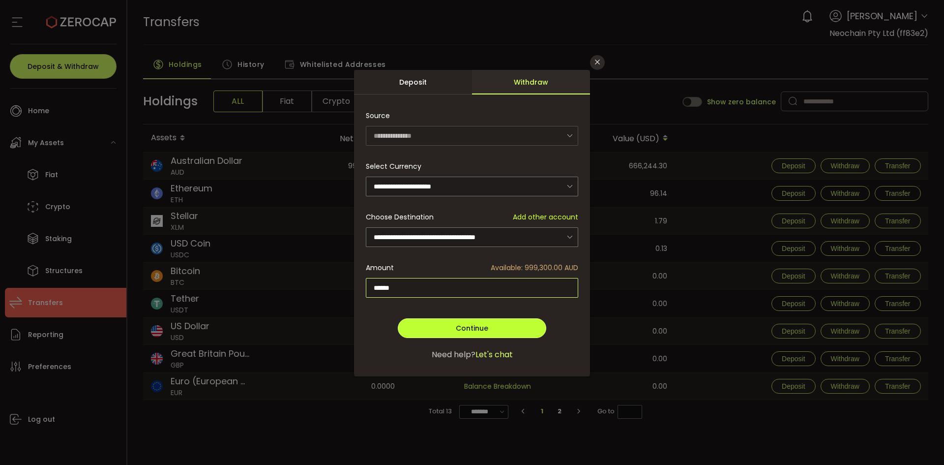 The image size is (944, 465). What do you see at coordinates (598, 62) in the screenshot?
I see `button: Close` at bounding box center [598, 62].